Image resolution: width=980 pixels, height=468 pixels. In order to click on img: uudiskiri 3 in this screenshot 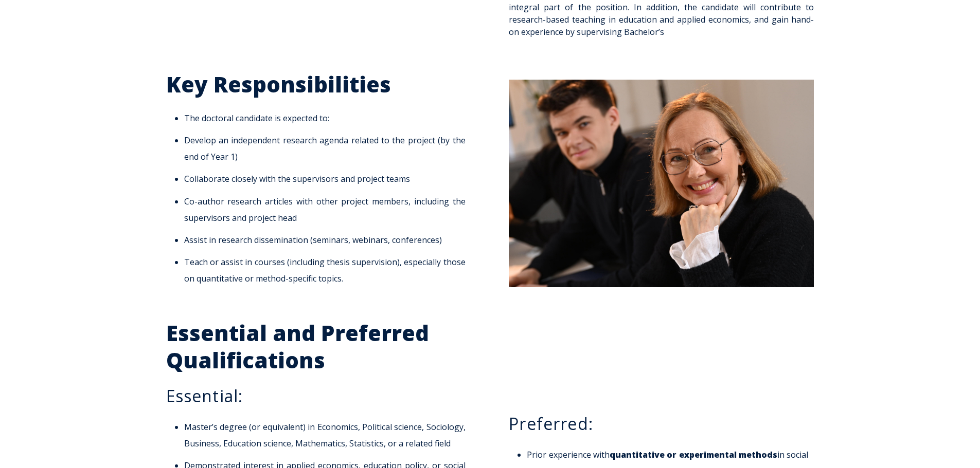, I will do `click(661, 184)`.